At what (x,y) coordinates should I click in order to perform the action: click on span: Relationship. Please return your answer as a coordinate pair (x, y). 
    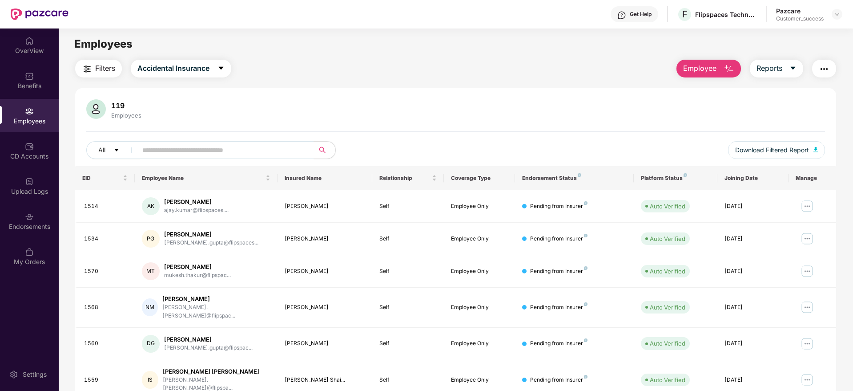
    Looking at the image, I should click on (404, 178).